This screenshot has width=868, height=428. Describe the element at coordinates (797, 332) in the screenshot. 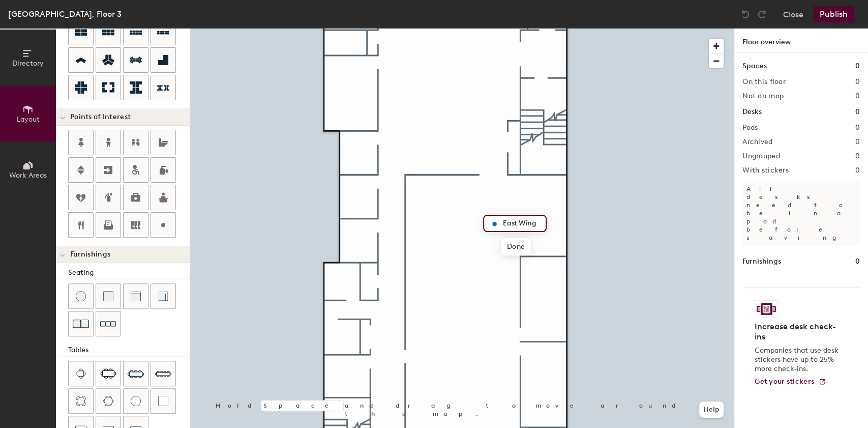

I see `h4: Increase desk check-ins` at that location.